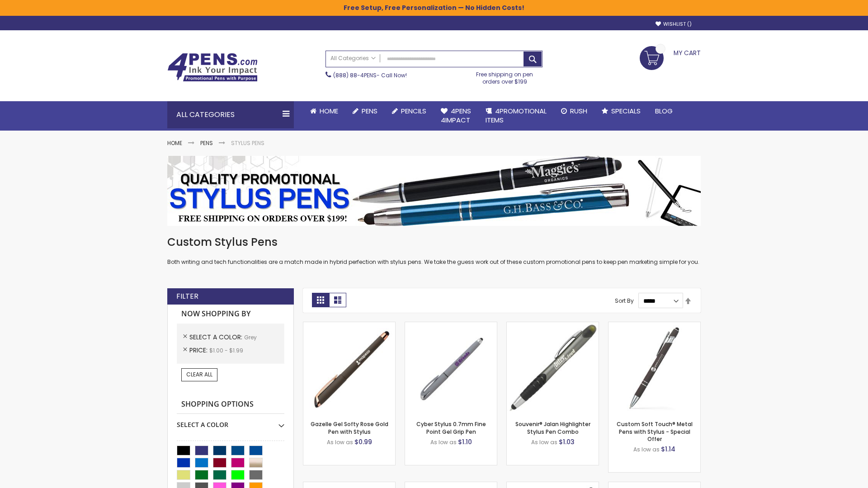 This screenshot has width=868, height=488. I want to click on strong: Shopping Options, so click(231, 405).